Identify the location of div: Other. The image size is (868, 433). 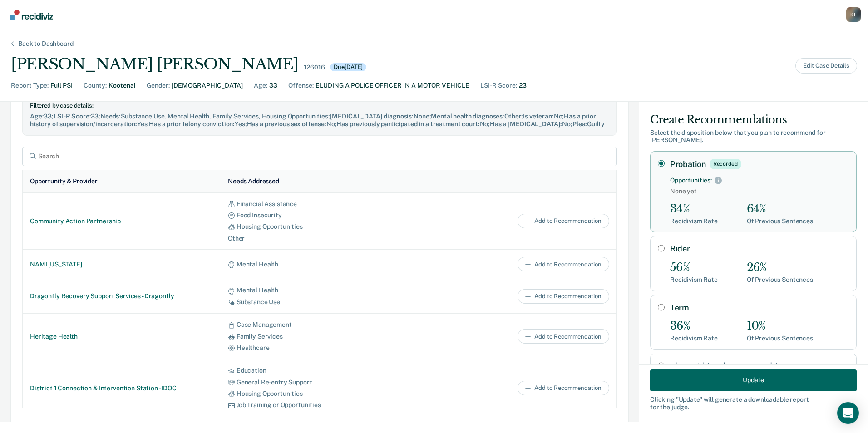
(320, 238).